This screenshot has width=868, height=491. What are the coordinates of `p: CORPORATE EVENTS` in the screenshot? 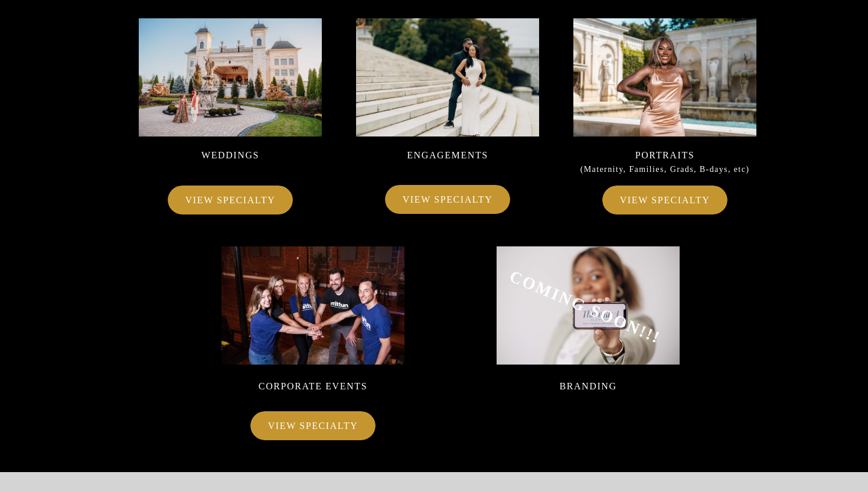 It's located at (313, 387).